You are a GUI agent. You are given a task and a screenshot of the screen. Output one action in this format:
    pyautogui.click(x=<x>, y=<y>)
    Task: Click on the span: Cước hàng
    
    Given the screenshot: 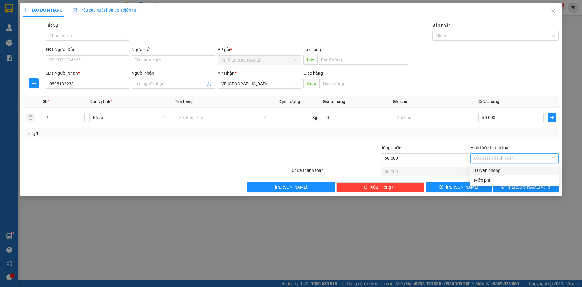 What is the action you would take?
    pyautogui.click(x=489, y=101)
    